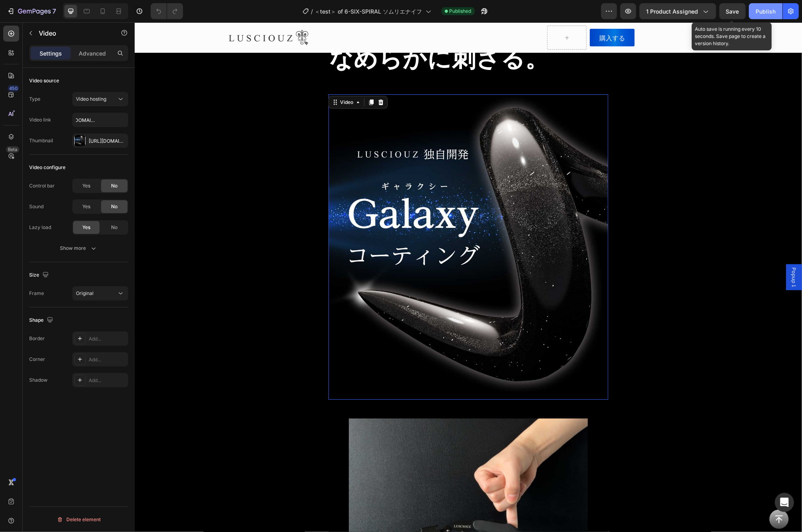 The image size is (802, 532). What do you see at coordinates (37, 359) in the screenshot?
I see `div: Corner` at bounding box center [37, 359].